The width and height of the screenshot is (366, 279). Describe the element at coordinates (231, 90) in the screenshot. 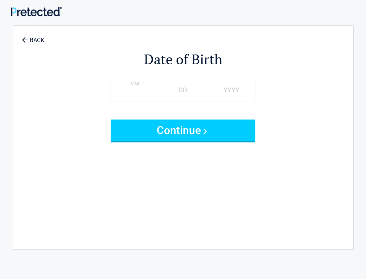

I see `label: YYYY` at that location.